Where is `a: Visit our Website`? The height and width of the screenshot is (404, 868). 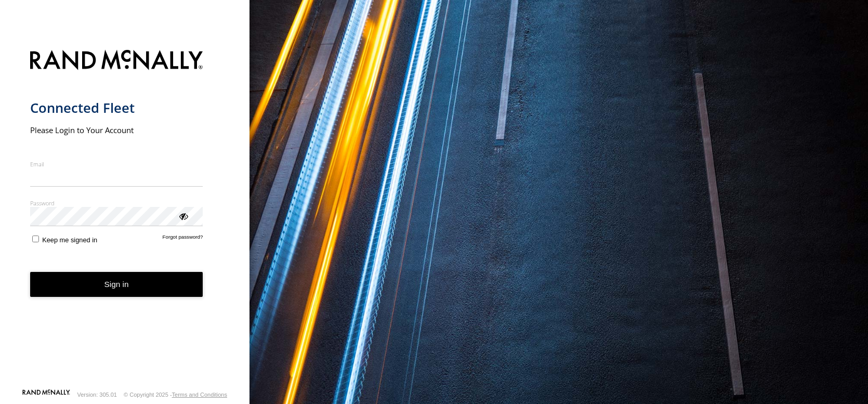 a: Visit our Website is located at coordinates (46, 394).